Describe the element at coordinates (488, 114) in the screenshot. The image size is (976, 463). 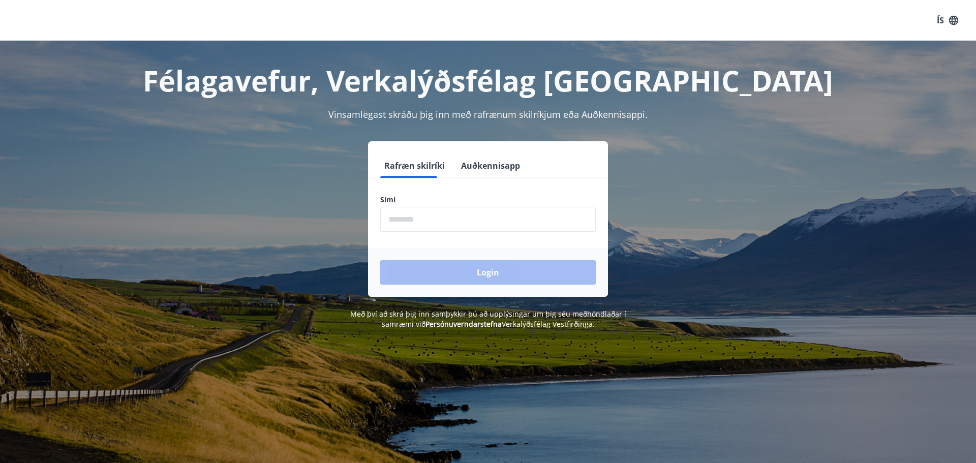
I see `span: Vinsamlegast skráðu þig inn með rafrænum skilríkjum eða Auðkennisappi.` at that location.